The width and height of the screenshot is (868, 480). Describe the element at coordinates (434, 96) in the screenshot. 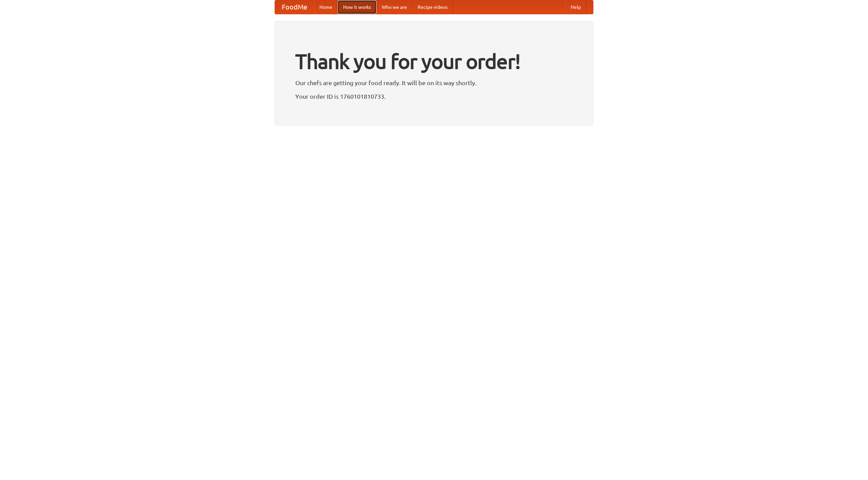

I see `p: Your order ID is 1760101810733.` at that location.